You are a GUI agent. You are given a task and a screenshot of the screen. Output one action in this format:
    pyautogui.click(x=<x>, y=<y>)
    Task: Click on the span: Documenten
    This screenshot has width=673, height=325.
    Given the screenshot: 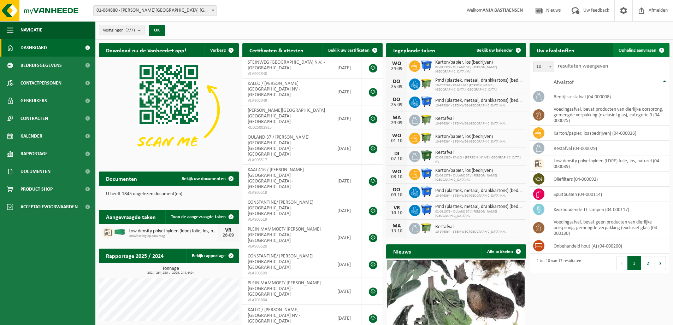 What is the action you would take?
    pyautogui.click(x=35, y=171)
    